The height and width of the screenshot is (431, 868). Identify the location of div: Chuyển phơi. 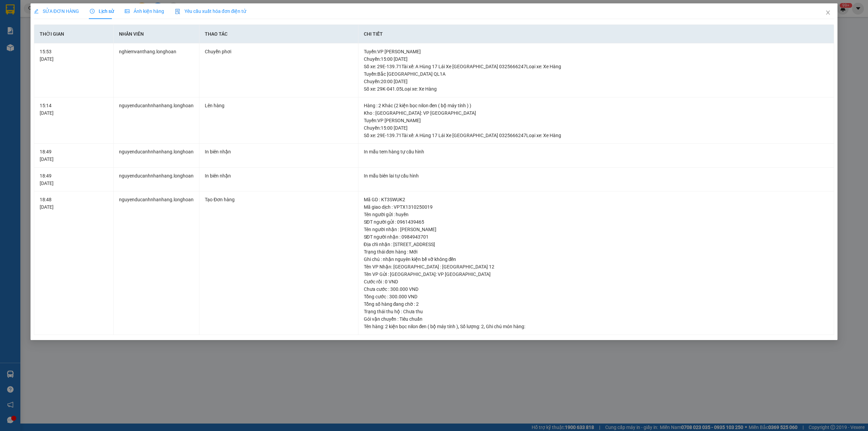
(278, 52).